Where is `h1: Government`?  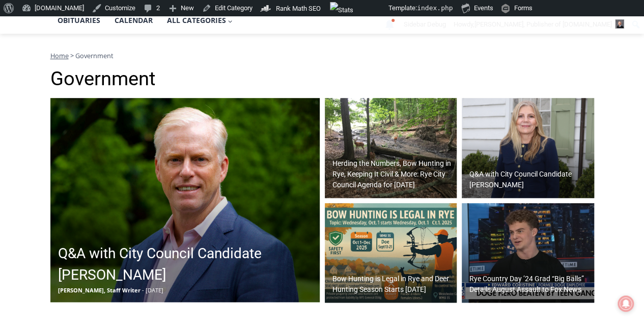
h1: Government is located at coordinates (322, 79).